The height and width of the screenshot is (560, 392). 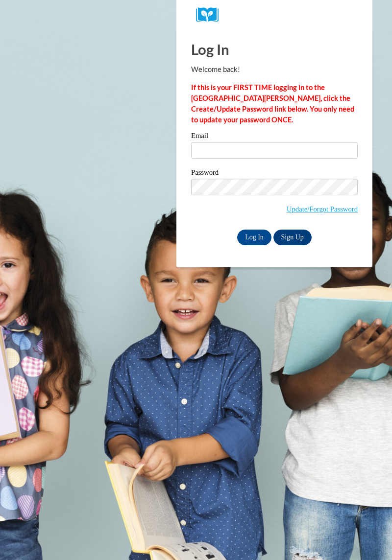 I want to click on h1: Log In, so click(x=275, y=49).